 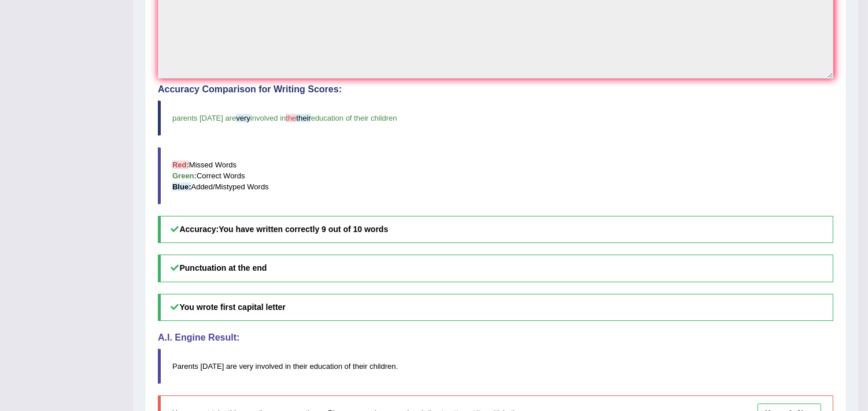 I want to click on h4: Accuracy Comparison for Writing Scores:, so click(x=496, y=89).